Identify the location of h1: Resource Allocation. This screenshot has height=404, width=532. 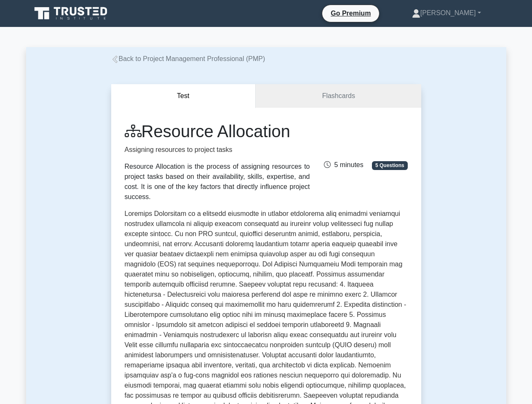
(217, 131).